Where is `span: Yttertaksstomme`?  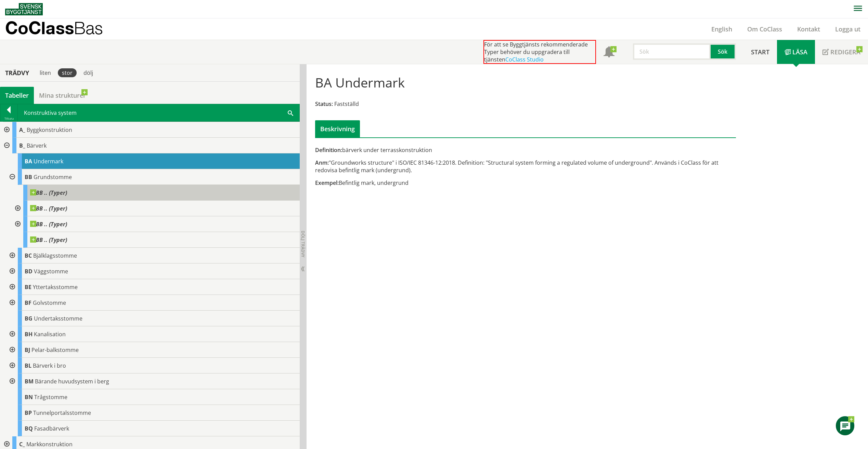 span: Yttertaksstomme is located at coordinates (56, 287).